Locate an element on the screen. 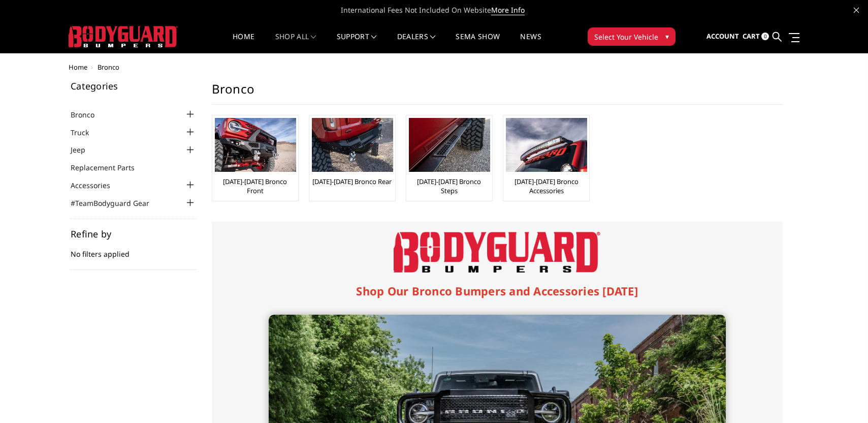 The width and height of the screenshot is (868, 423). a: Jeep is located at coordinates (85, 149).